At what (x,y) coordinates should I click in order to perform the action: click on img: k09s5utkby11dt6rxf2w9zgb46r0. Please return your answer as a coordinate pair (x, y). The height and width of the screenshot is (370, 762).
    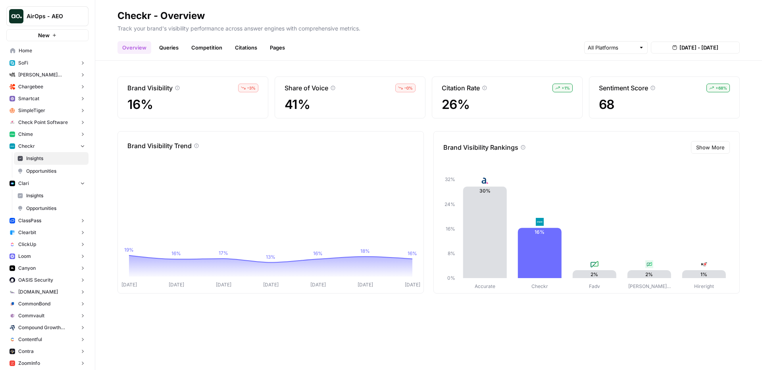
    Looking at the image, I should click on (12, 292).